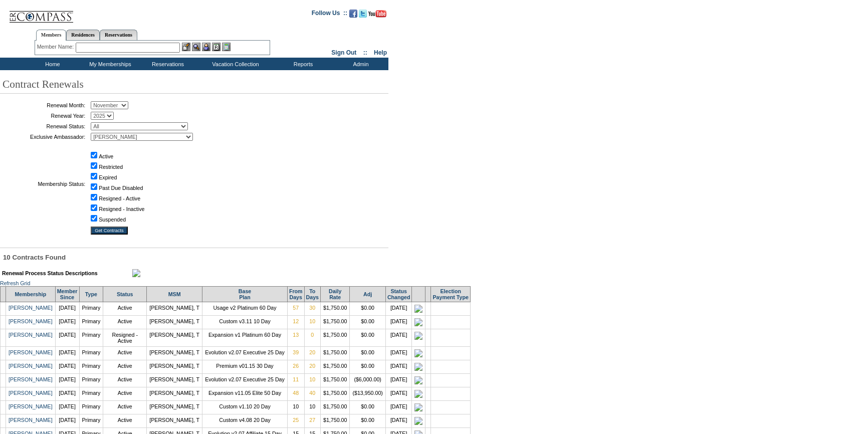 The image size is (868, 434). I want to click on td: 27, so click(312, 421).